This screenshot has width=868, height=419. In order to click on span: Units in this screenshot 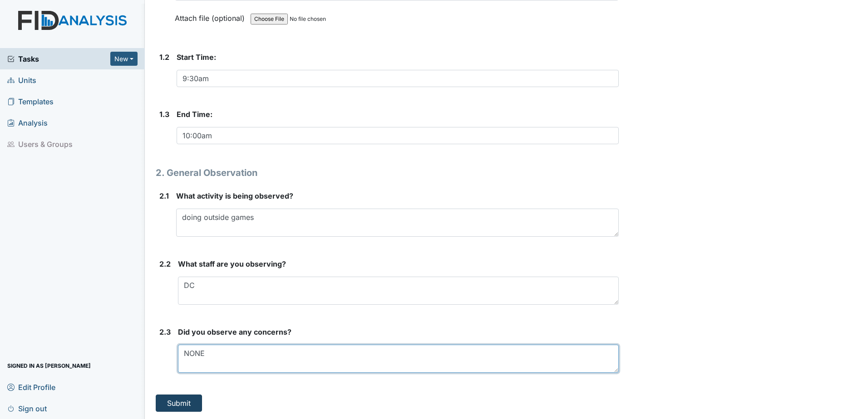, I will do `click(22, 80)`.